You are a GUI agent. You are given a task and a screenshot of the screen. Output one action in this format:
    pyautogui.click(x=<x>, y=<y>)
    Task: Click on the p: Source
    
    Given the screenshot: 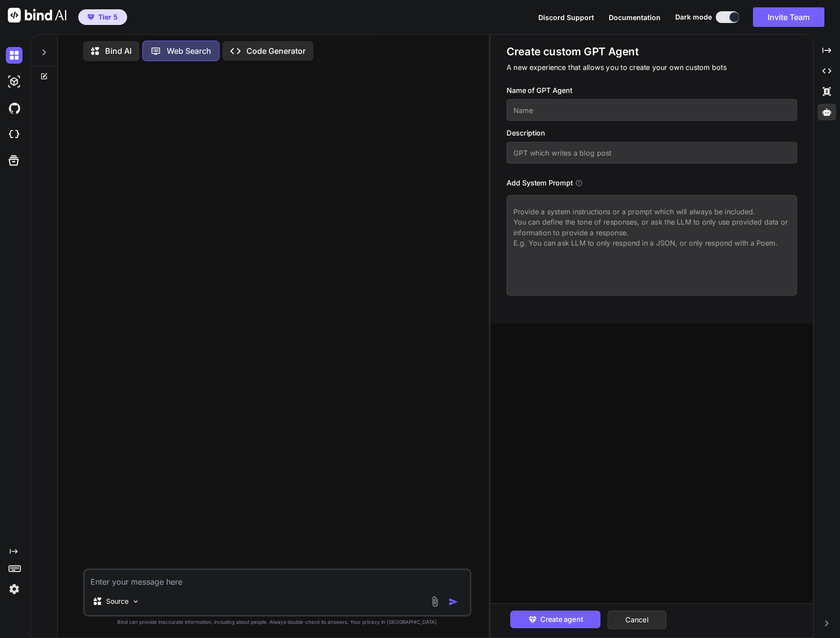 What is the action you would take?
    pyautogui.click(x=118, y=602)
    